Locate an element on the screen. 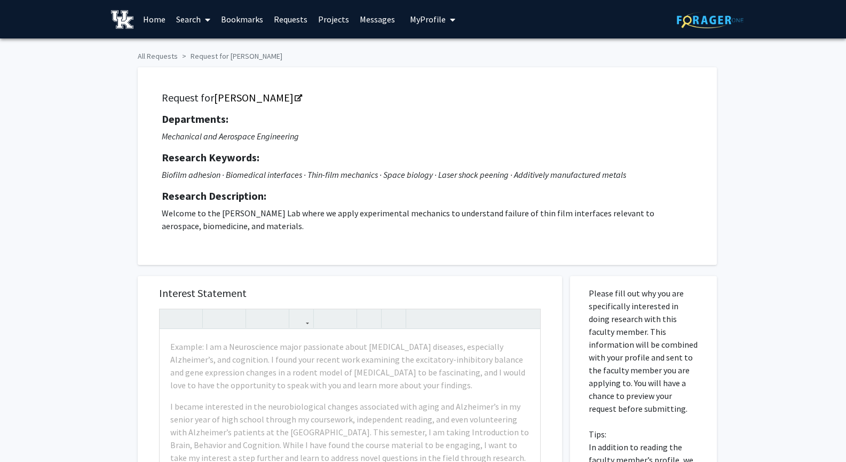 The width and height of the screenshot is (846, 462). img: University of Kentucky Logo is located at coordinates (122, 19).